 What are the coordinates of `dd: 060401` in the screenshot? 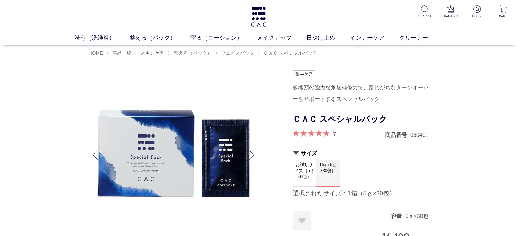 It's located at (419, 135).